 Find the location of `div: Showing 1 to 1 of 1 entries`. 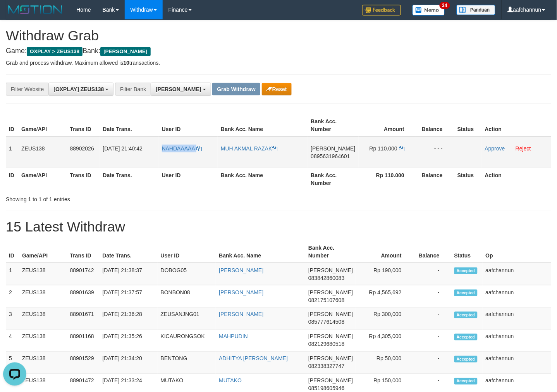

div: Showing 1 to 1 of 1 entries is located at coordinates (116, 198).